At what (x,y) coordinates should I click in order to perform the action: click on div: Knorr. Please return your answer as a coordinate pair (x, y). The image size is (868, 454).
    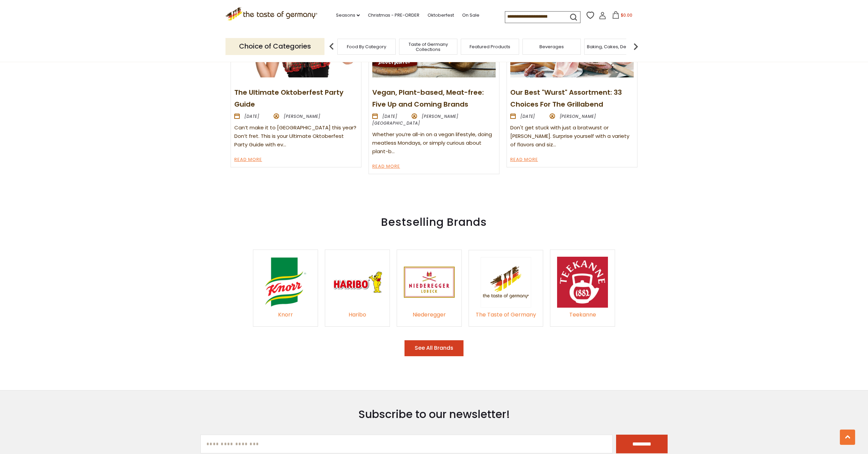
    Looking at the image, I should click on (285, 315).